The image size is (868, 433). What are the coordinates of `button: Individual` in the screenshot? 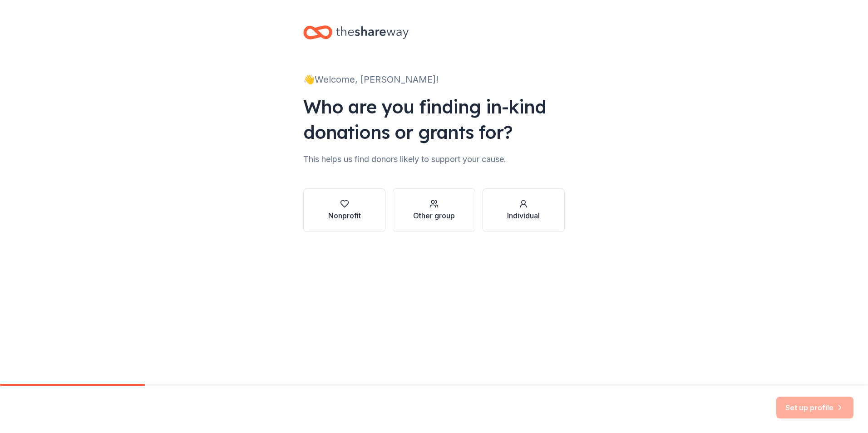 It's located at (523, 210).